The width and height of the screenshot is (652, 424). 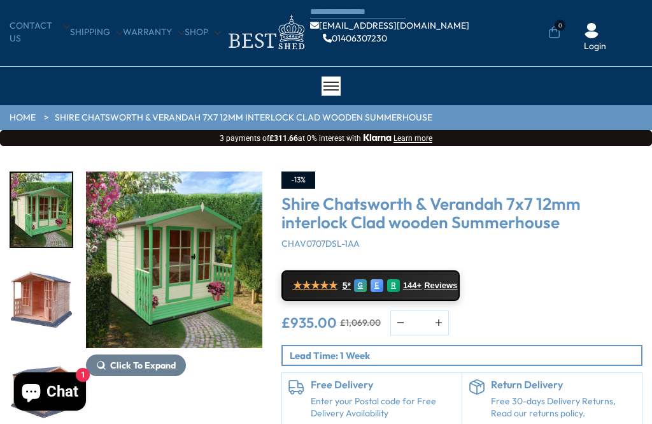 What do you see at coordinates (355, 38) in the screenshot?
I see `a: 01406307230` at bounding box center [355, 38].